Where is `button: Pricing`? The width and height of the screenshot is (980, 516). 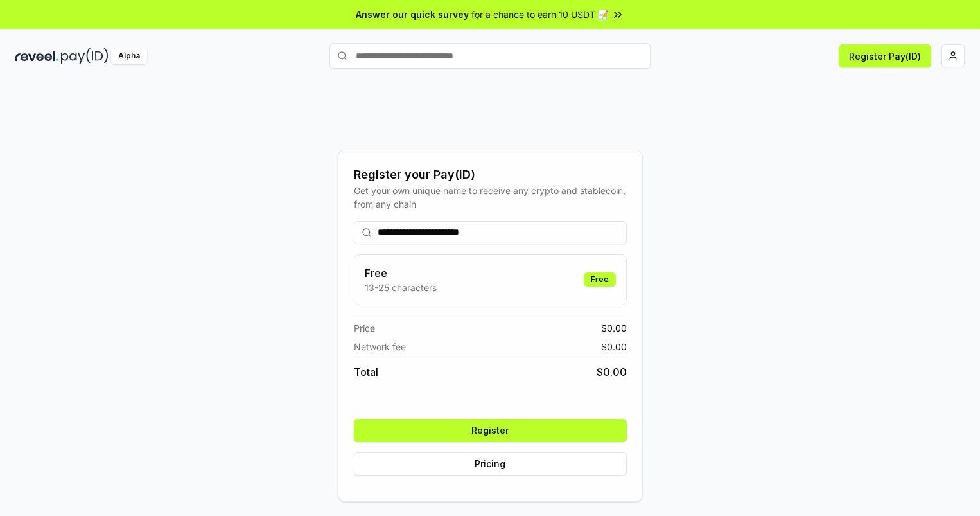 button: Pricing is located at coordinates (490, 464).